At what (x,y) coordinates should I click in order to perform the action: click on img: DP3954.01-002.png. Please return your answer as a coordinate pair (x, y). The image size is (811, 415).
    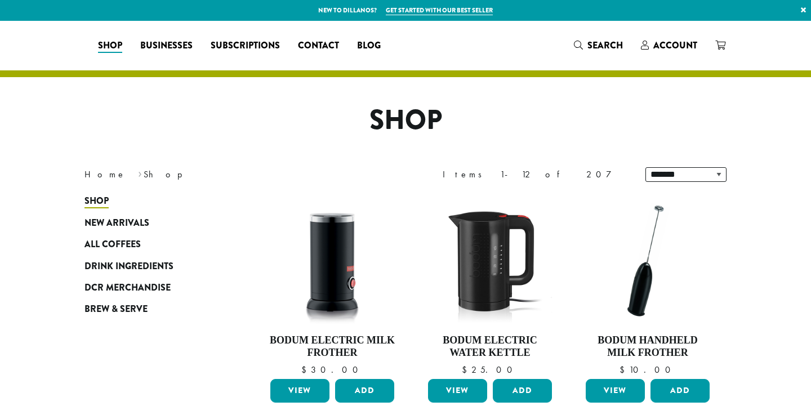
    Looking at the image, I should click on (332, 261).